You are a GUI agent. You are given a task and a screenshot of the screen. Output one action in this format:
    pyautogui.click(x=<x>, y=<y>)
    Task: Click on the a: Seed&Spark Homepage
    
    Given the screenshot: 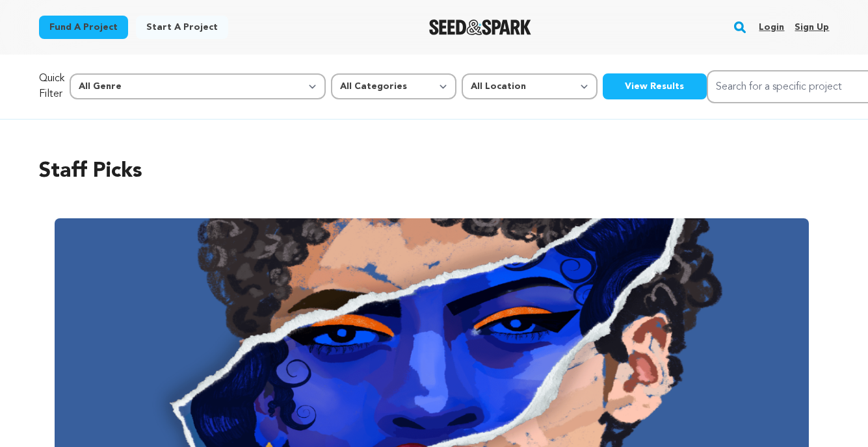 What is the action you would take?
    pyautogui.click(x=480, y=27)
    